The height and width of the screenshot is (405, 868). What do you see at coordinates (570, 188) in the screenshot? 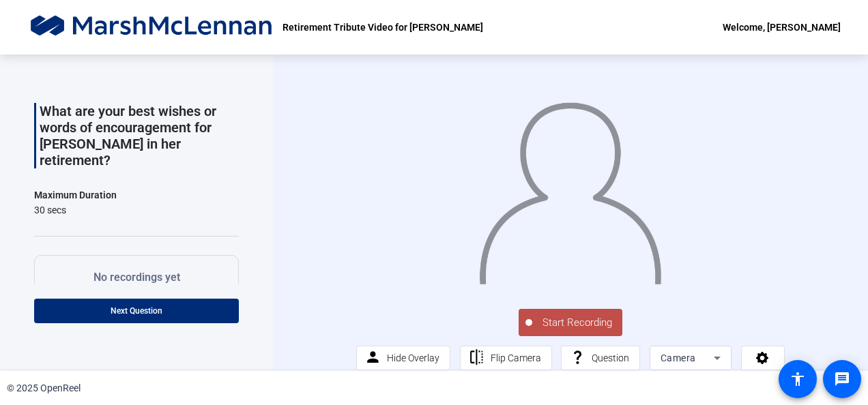
I see `img: overlay` at bounding box center [570, 188].